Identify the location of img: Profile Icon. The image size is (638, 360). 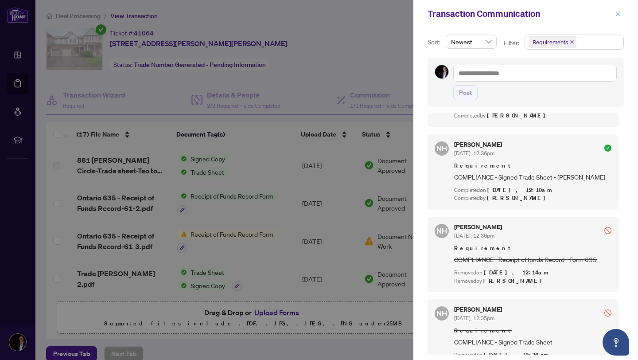
(442, 72).